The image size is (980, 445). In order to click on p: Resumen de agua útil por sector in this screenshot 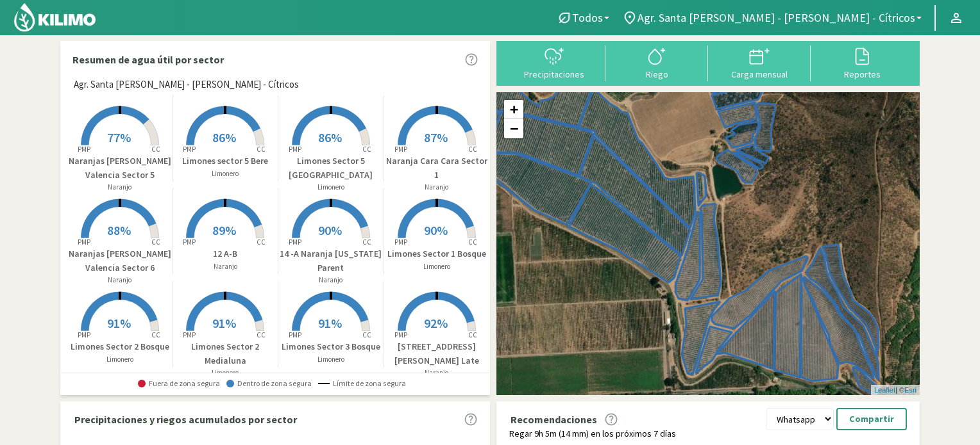, I will do `click(148, 60)`.